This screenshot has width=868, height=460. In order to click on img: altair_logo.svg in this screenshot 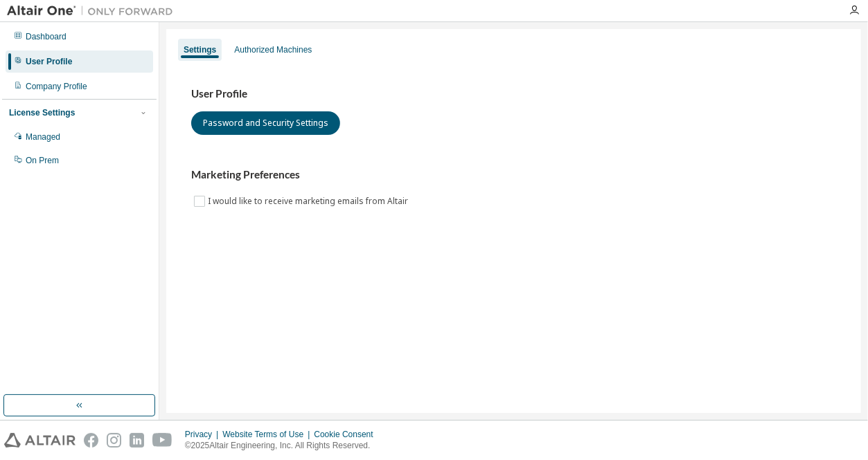, I will do `click(39, 440)`.